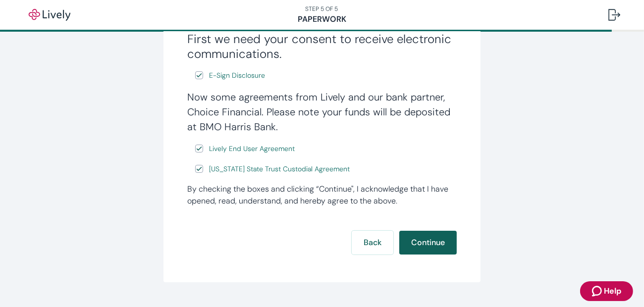 This screenshot has width=644, height=307. Describe the element at coordinates (322, 47) in the screenshot. I see `h3: First we need your consent to receive electronic communications.` at that location.